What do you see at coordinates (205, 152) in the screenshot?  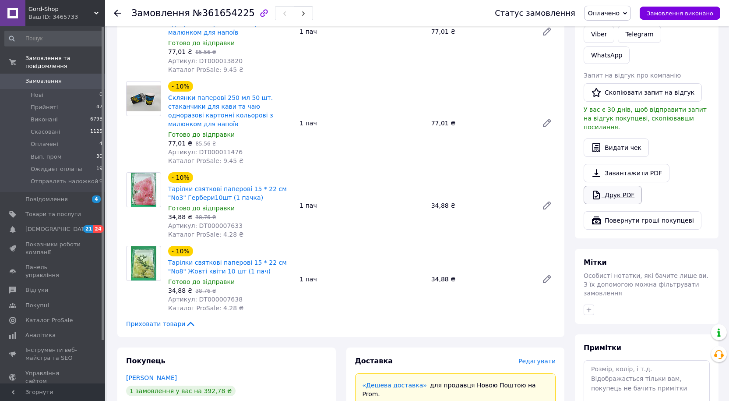 I see `span: Артикул: DT000011476` at bounding box center [205, 152].